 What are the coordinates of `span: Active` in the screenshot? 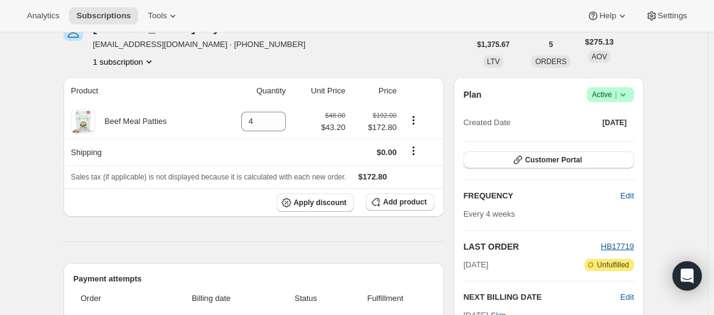 It's located at (610, 95).